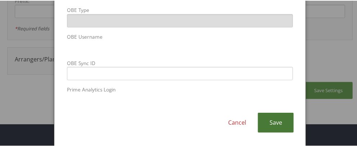 This screenshot has width=357, height=146. I want to click on a: Cancel, so click(237, 121).